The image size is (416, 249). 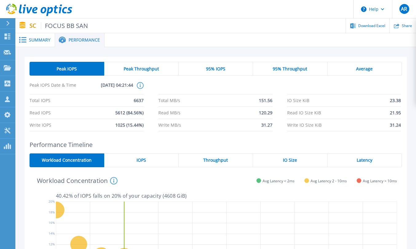 I want to click on span: Performance, so click(x=84, y=40).